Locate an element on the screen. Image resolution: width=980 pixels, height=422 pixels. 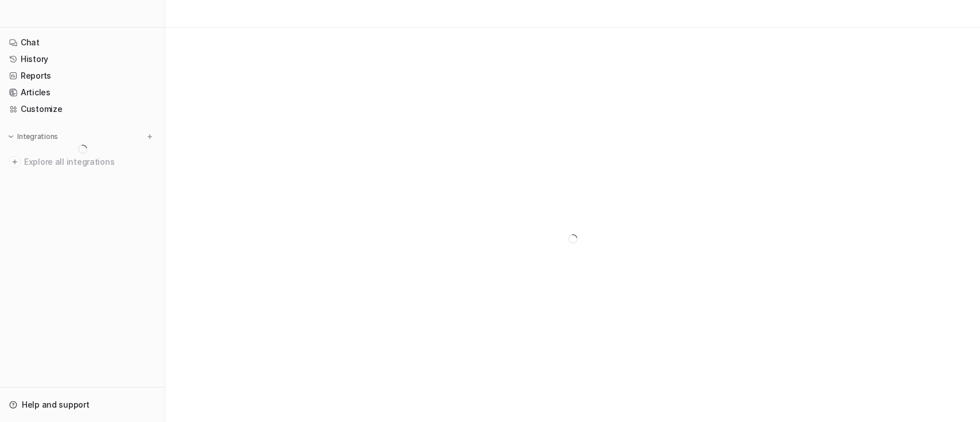
img: explore all integrations is located at coordinates (15, 162).